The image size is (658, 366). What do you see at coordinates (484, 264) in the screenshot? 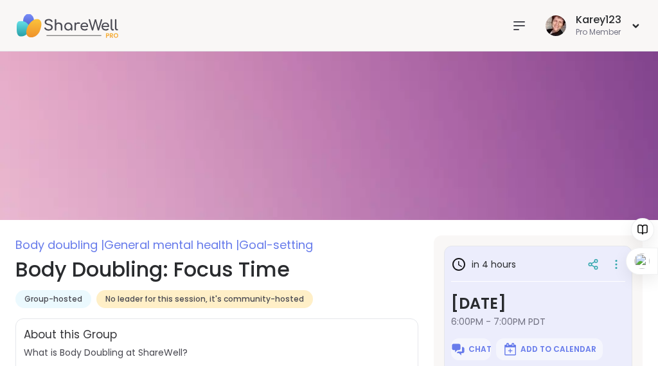
I see `h3: in 4 hours` at bounding box center [484, 264].